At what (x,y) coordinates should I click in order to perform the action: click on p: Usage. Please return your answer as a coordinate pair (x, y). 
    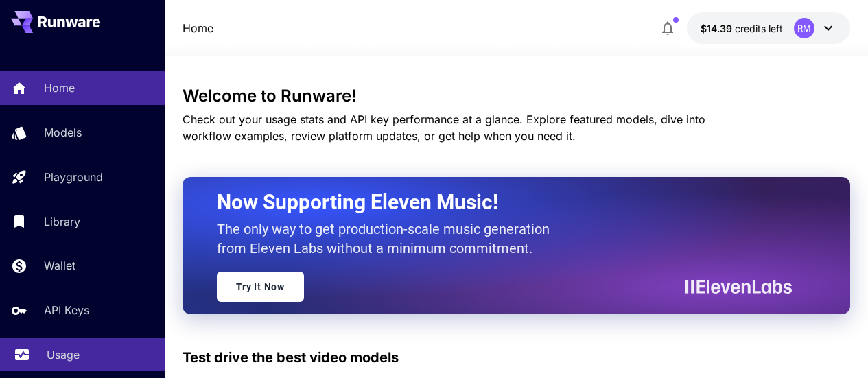
    Looking at the image, I should click on (63, 355).